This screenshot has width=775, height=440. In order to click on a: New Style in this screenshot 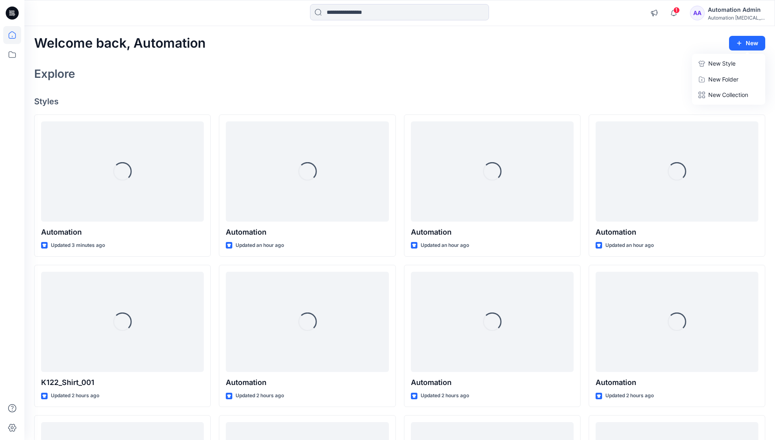, I will do `click(729, 63)`.